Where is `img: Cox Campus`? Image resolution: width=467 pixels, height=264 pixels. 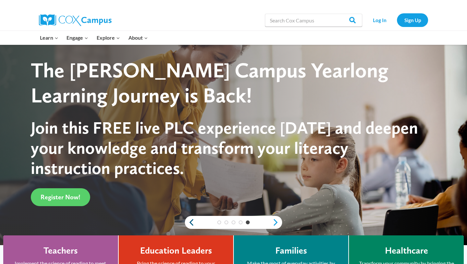 img: Cox Campus is located at coordinates (75, 20).